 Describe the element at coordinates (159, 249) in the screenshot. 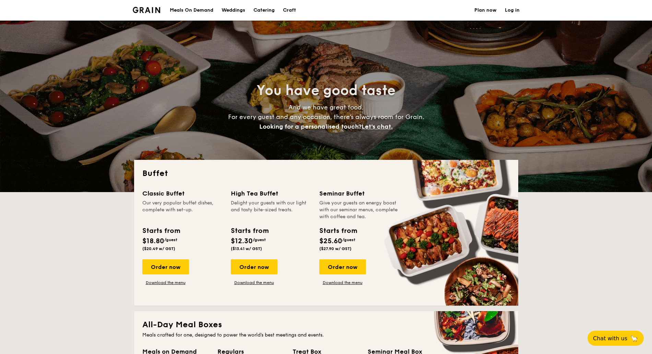

I see `span: ($20.49 w/ GST)` at that location.